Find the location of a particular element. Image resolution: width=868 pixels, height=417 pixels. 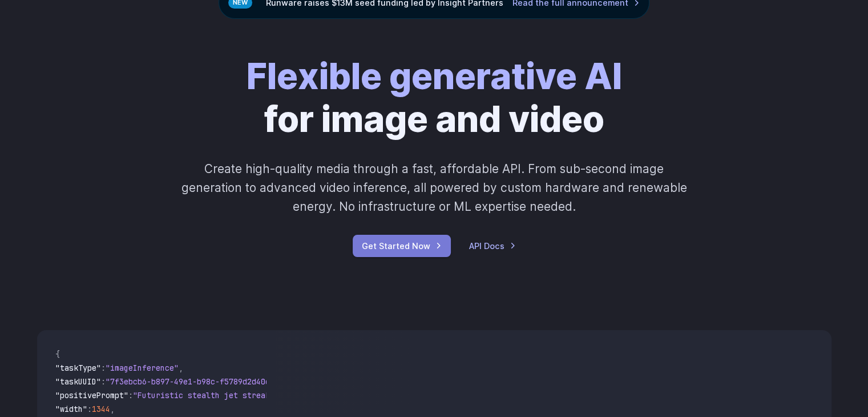

span: "width" is located at coordinates (71, 409).